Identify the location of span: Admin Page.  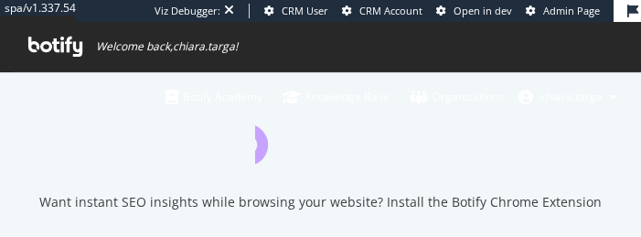
(572, 10).